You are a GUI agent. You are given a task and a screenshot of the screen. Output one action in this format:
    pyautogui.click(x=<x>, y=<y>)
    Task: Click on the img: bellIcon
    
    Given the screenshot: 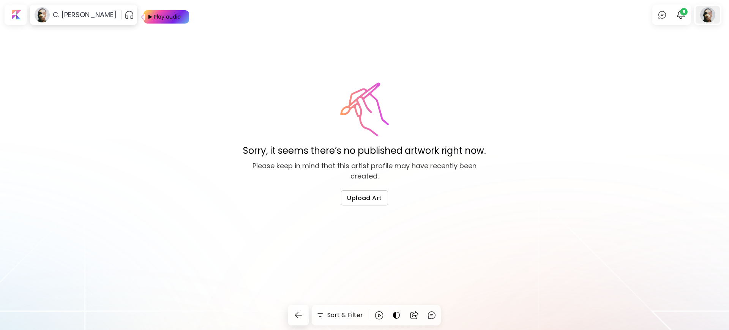 What is the action you would take?
    pyautogui.click(x=680, y=15)
    